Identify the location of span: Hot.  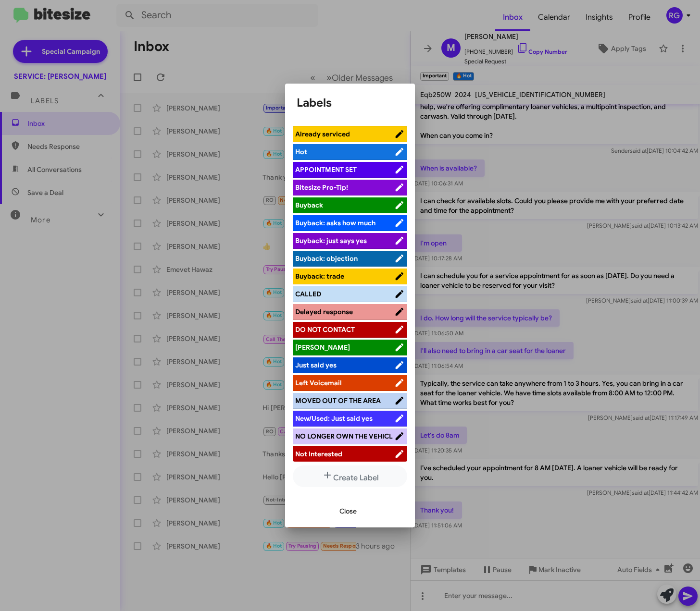
(301, 152).